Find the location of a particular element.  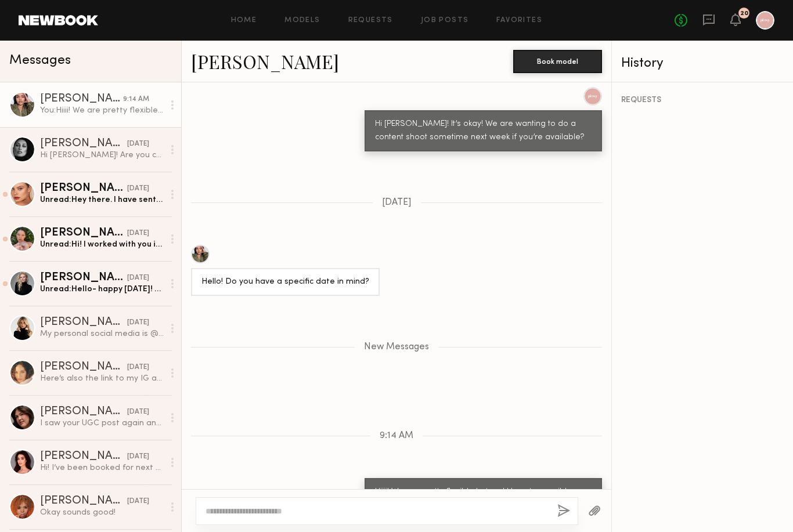

div: Okay sounds good! is located at coordinates (102, 513).